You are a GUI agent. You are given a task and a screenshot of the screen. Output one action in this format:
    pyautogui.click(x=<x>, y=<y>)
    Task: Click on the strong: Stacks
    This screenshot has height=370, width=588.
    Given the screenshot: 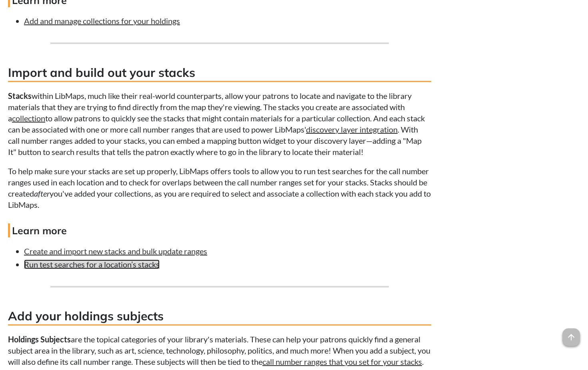 What is the action you would take?
    pyautogui.click(x=20, y=96)
    